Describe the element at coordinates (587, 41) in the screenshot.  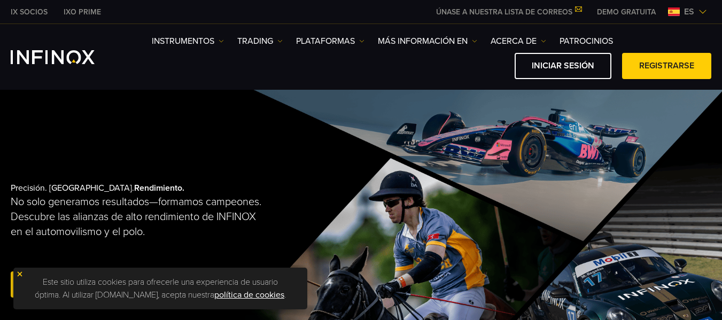
I see `a: Patrocinios` at that location.